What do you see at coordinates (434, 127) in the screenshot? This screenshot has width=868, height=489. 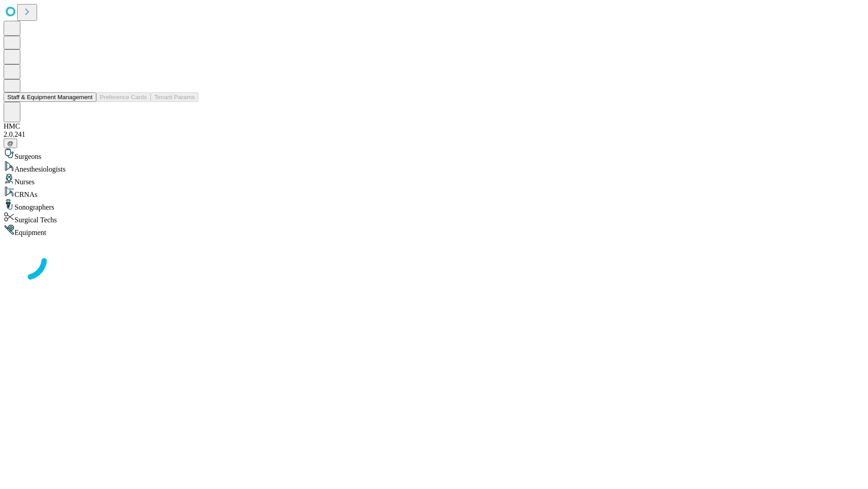 I see `div: HMC` at bounding box center [434, 127].